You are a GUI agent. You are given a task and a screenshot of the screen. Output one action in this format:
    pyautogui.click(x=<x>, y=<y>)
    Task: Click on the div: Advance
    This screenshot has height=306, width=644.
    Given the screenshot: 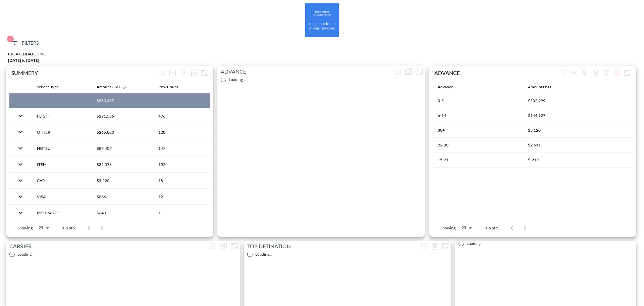 What is the action you would take?
    pyautogui.click(x=445, y=87)
    